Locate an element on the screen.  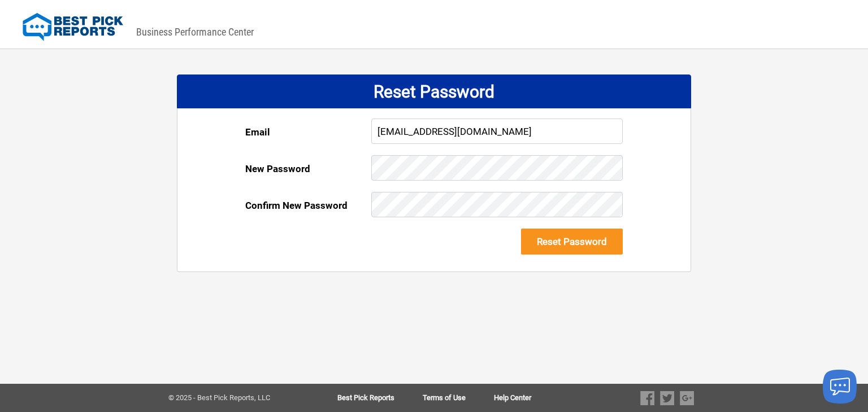
div: New Password is located at coordinates (308, 169).